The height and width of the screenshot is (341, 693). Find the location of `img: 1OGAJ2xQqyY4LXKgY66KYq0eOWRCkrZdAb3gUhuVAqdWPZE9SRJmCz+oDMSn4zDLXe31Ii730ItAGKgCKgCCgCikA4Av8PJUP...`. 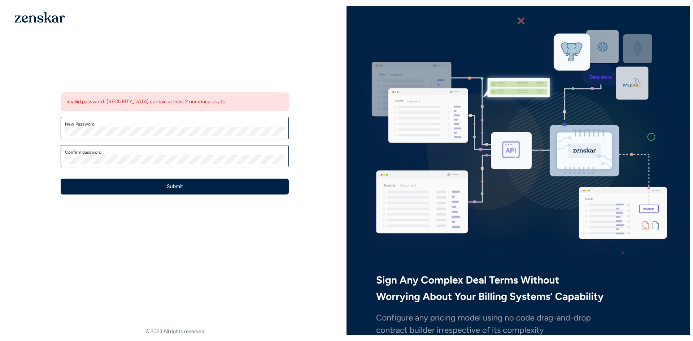

img: 1OGAJ2xQqyY4LXKgY66KYq0eOWRCkrZdAb3gUhuVAqdWPZE9SRJmCz+oDMSn4zDLXe31Ii730ItAGKgCKgCCgCikA4Av8PJUP... is located at coordinates (40, 17).